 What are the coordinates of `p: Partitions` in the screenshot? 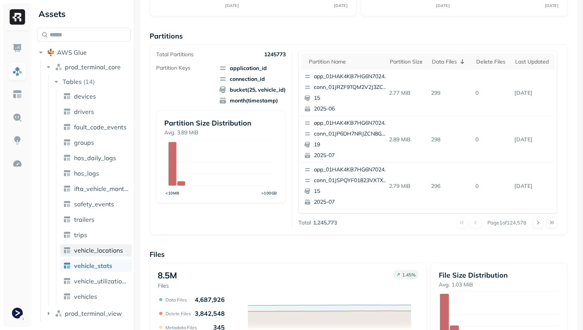 It's located at (358, 36).